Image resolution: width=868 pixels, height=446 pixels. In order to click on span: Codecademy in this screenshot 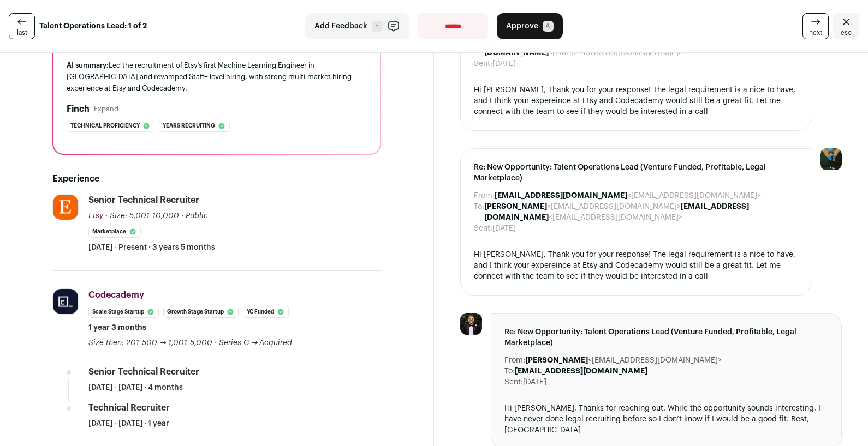, I will do `click(116, 295)`.